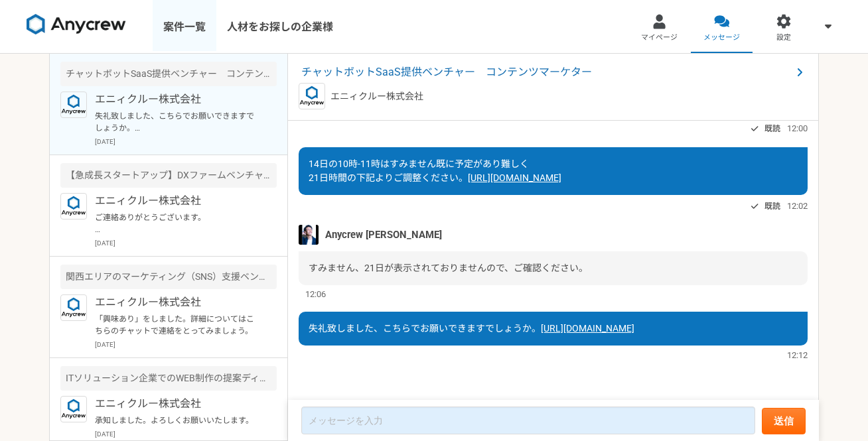  What do you see at coordinates (315, 294) in the screenshot?
I see `span: 12:06` at bounding box center [315, 294].